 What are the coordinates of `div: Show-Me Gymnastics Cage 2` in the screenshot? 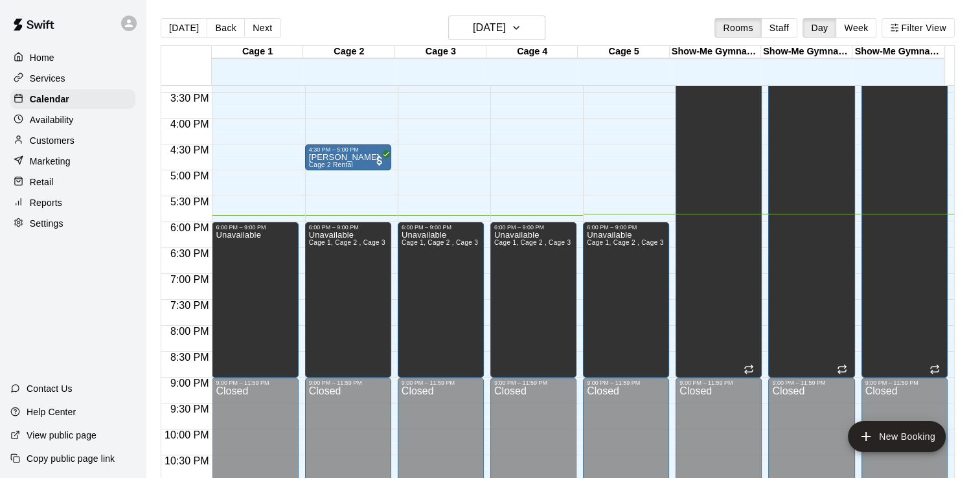 It's located at (807, 52).